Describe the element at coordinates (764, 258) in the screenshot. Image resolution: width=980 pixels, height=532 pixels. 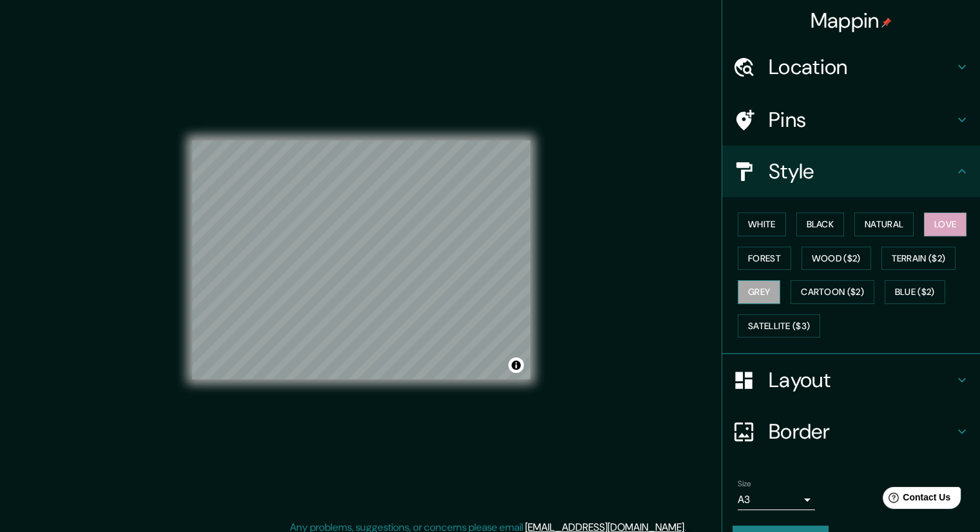
I see `button: Forest` at that location.